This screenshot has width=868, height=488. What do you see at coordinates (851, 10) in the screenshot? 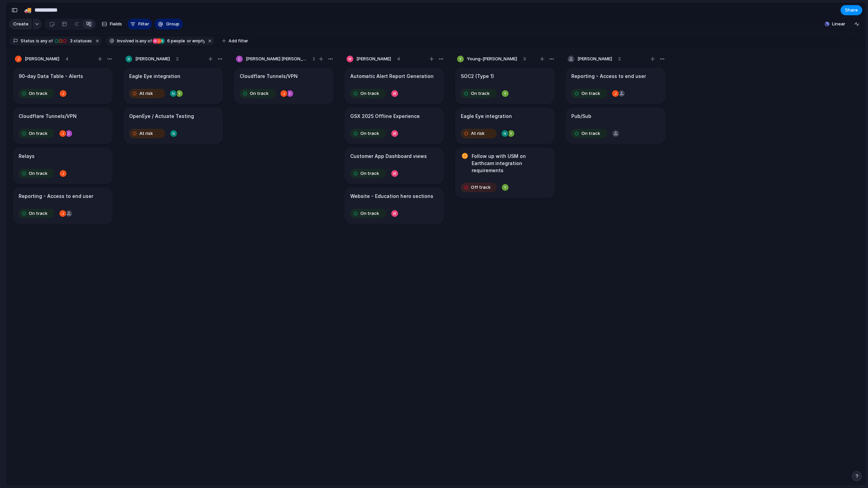
I see `button: Share` at bounding box center [851, 10].